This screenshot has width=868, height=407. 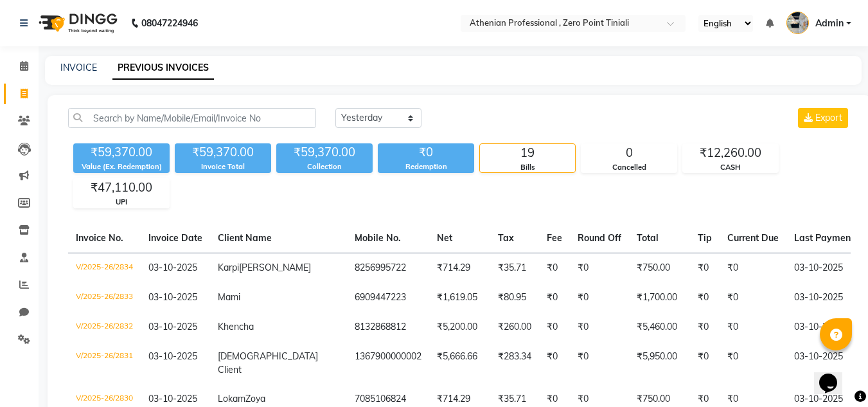 I want to click on td: V/2025-26/2831, so click(x=104, y=363).